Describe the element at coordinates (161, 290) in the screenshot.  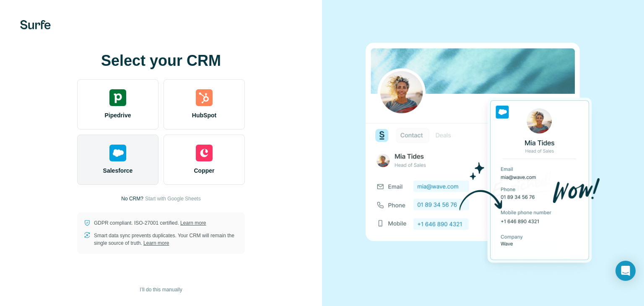
I see `span: I’ll do this manually` at that location.